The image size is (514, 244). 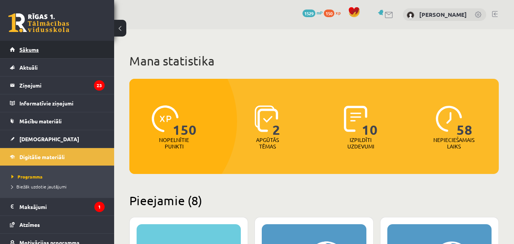 I want to click on a: 150 xp, so click(x=334, y=13).